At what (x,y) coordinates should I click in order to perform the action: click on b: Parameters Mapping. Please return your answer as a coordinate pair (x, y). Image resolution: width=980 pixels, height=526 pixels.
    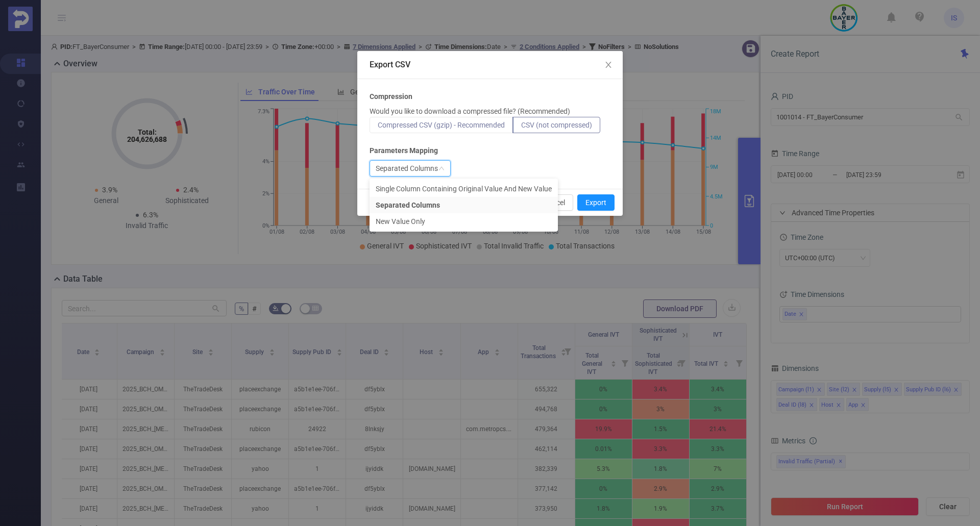
    Looking at the image, I should click on (403, 150).